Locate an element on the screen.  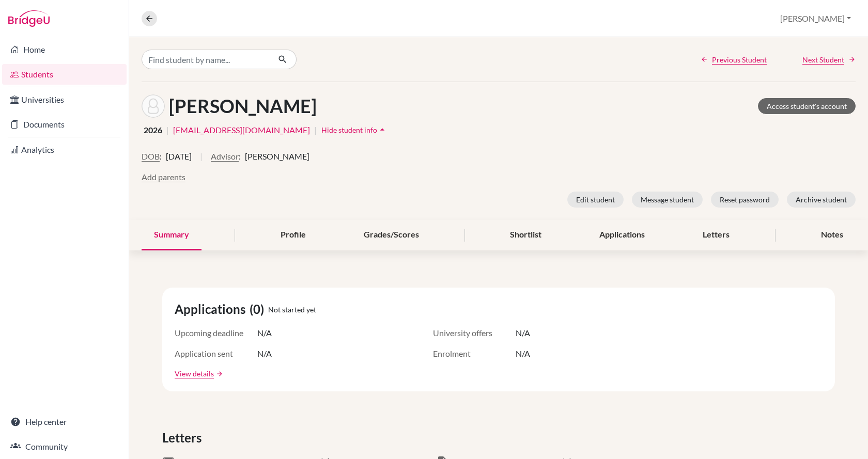
span: Next Student is located at coordinates (823, 59).